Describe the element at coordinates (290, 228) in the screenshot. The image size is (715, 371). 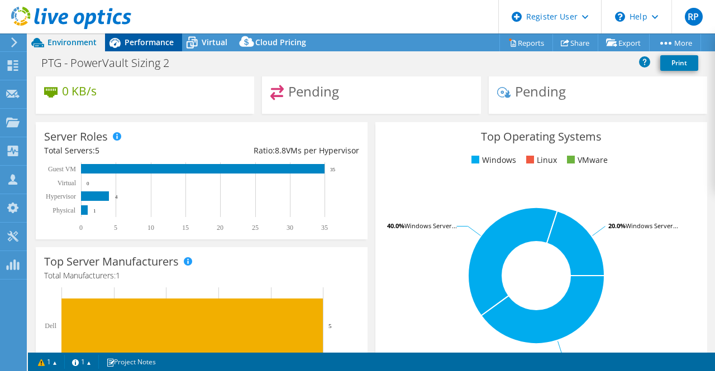
I see `text: 30` at that location.